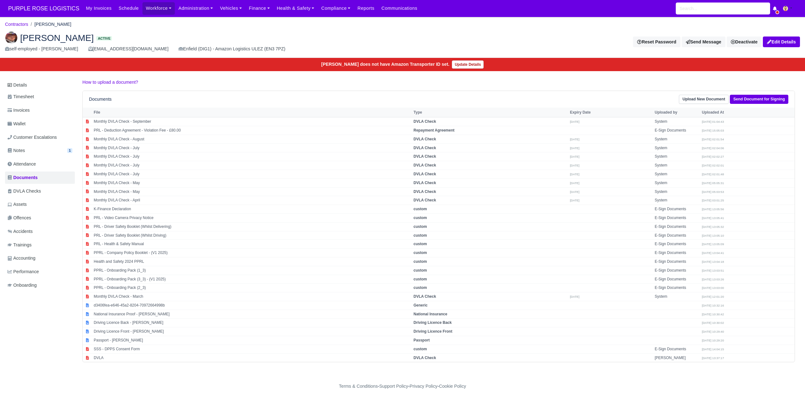  What do you see at coordinates (44, 8) in the screenshot?
I see `a: PURPLE ROSE LOGISTICS` at bounding box center [44, 8].